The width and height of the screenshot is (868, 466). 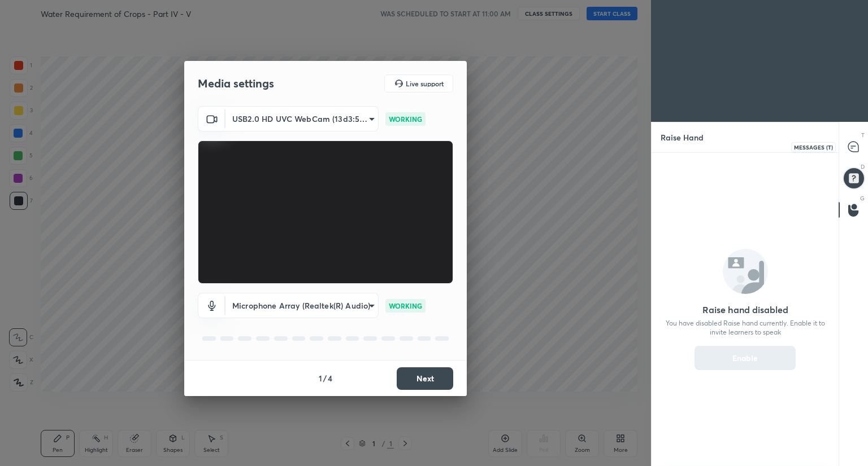 What do you see at coordinates (862, 166) in the screenshot?
I see `p: D` at bounding box center [862, 166].